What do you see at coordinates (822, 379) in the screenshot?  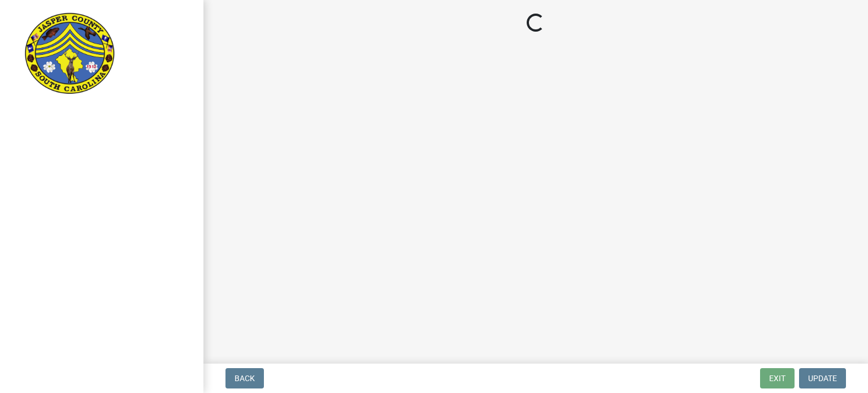 I see `button: Update` at bounding box center [822, 379].